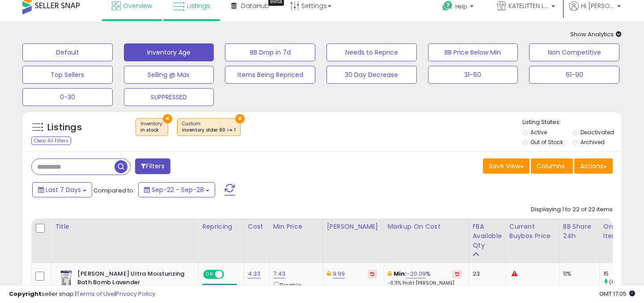 This screenshot has width=644, height=303. I want to click on button: SUPPRESSED, so click(169, 97).